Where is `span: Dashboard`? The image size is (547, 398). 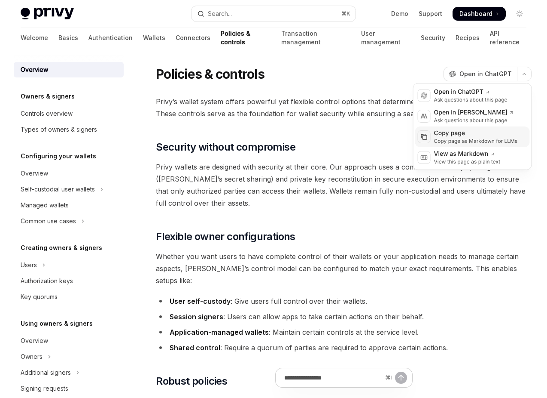 span: Dashboard is located at coordinates (476, 14).